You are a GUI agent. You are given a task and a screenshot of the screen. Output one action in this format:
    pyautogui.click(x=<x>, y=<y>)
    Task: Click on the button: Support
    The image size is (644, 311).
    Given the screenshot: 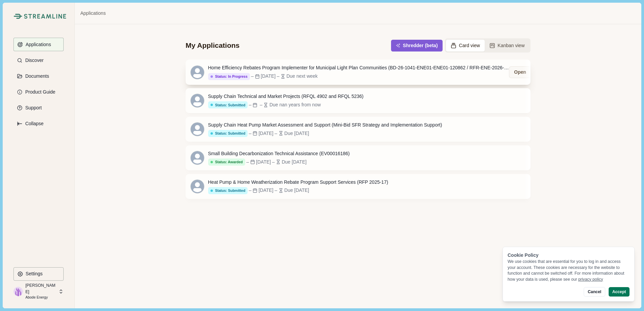 What is the action you would take?
    pyautogui.click(x=38, y=107)
    